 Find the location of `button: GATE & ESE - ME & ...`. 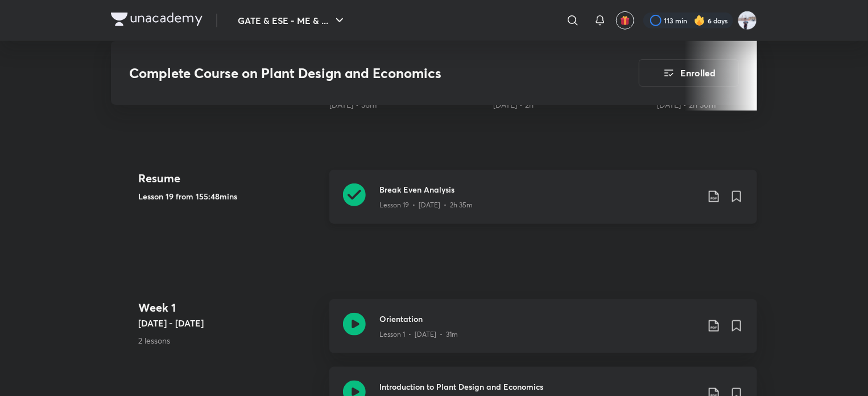

button: GATE & ESE - ME & ... is located at coordinates (292, 20).